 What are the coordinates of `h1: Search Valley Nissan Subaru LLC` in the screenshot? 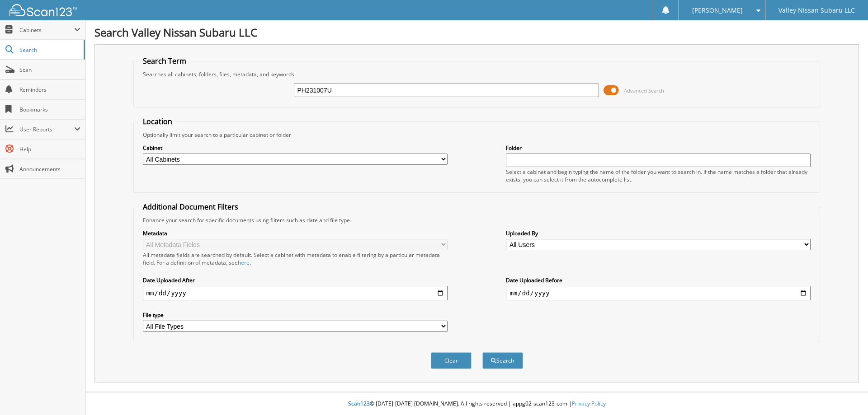 It's located at (477, 32).